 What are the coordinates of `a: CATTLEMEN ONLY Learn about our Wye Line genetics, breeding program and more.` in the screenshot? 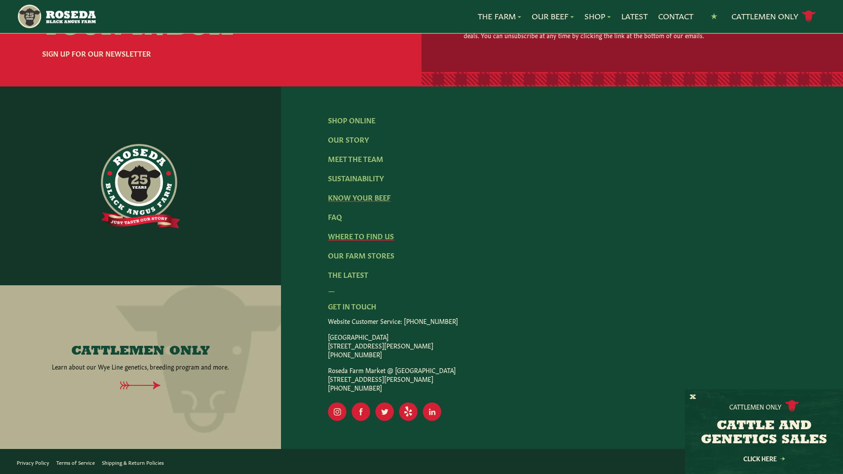 It's located at (140, 358).